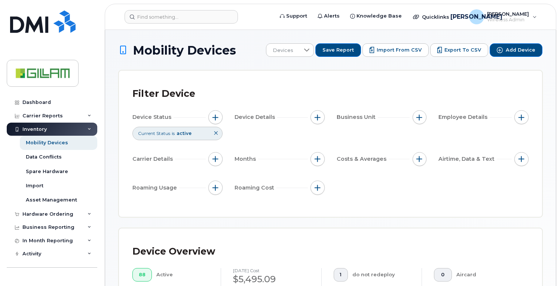 The width and height of the screenshot is (560, 286). Describe the element at coordinates (341, 275) in the screenshot. I see `span: 1` at that location.